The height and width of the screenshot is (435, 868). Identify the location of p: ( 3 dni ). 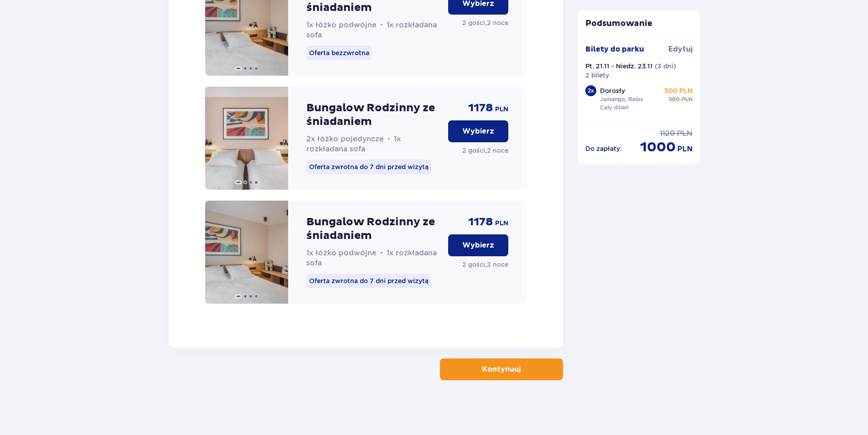
(665, 66).